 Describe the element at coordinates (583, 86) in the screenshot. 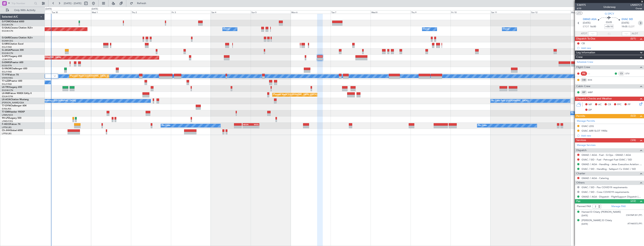

I see `span: Cabin Crew` at that location.